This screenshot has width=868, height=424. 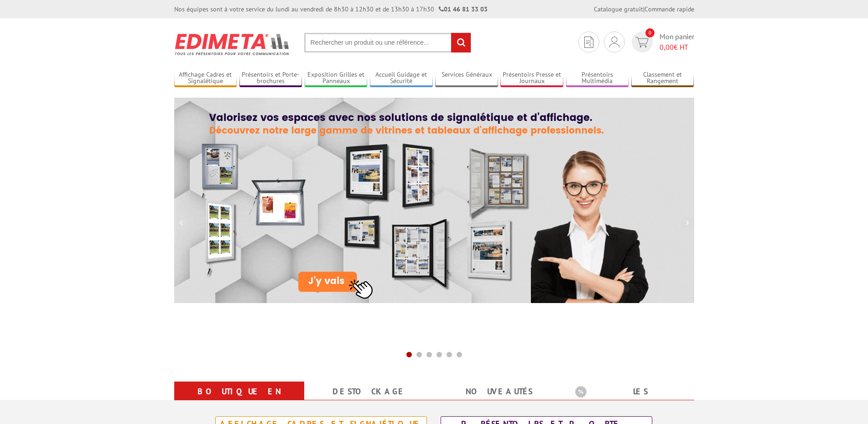 What do you see at coordinates (669, 9) in the screenshot?
I see `a: Commande rapide` at bounding box center [669, 9].